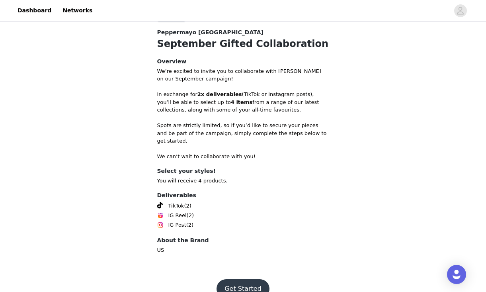  I want to click on h4: Overview, so click(243, 61).